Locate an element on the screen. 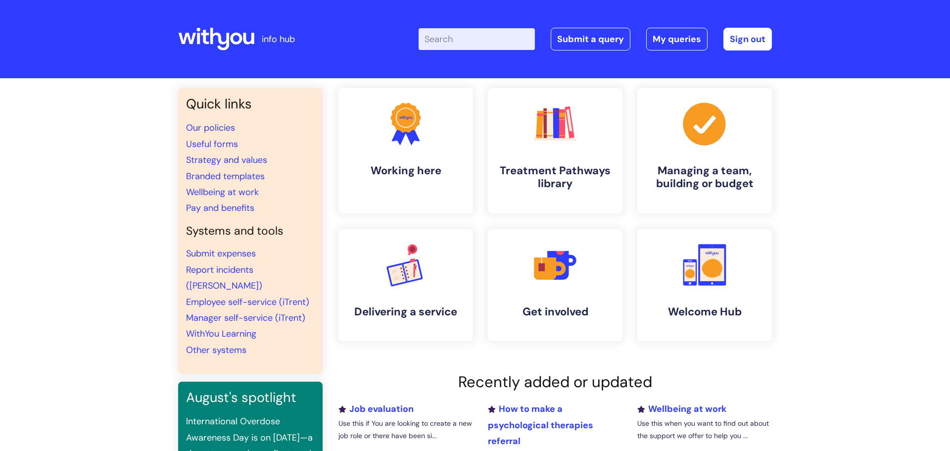 This screenshot has width=950, height=451. a: Delivering a service is located at coordinates (406, 285).